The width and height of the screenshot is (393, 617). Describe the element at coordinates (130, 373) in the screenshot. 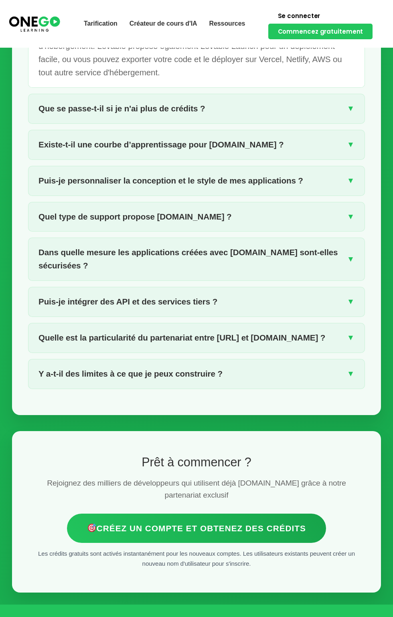

I see `font: Y a-t-il des limites à ce que je peux construire ?` at that location.